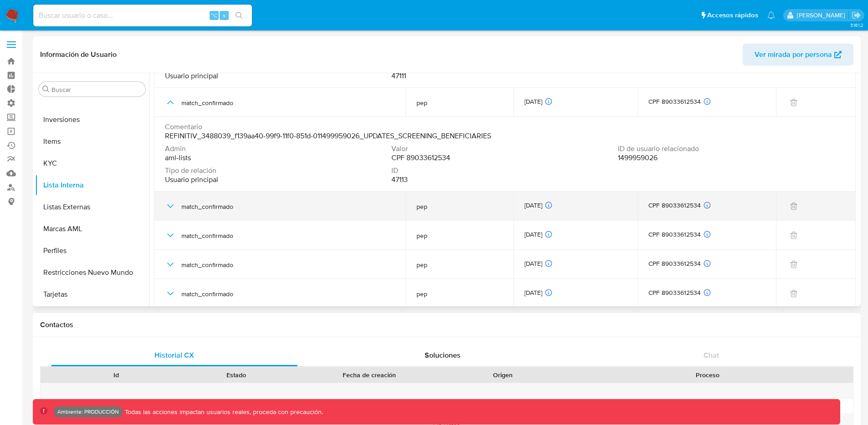 The image size is (868, 425). What do you see at coordinates (92, 273) in the screenshot?
I see `button: Restricciones Nuevo Mundo` at bounding box center [92, 273].